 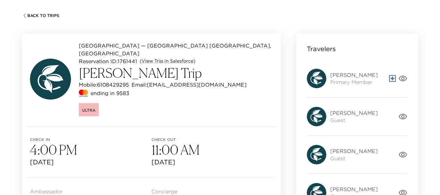 I want to click on img: credit card type, so click(x=83, y=93).